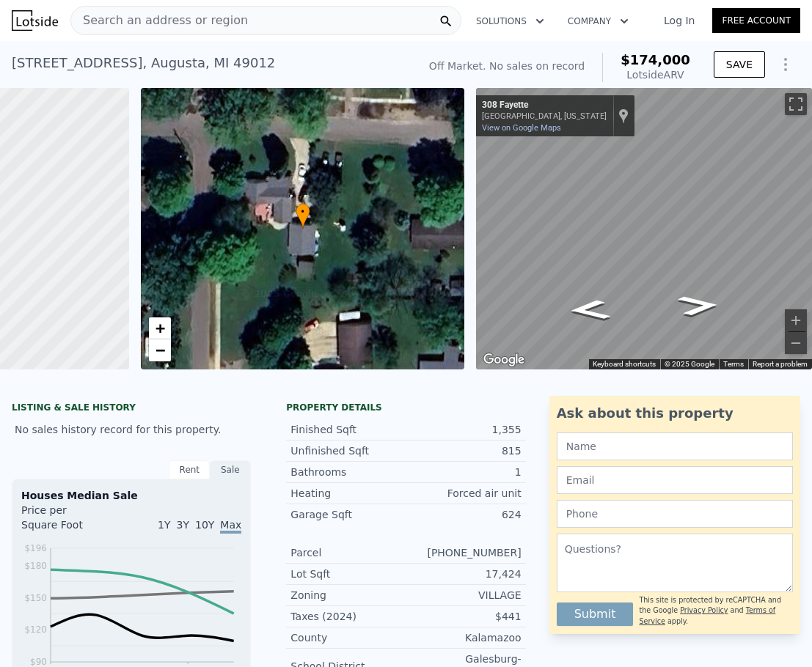  I want to click on button: Company, so click(598, 21).